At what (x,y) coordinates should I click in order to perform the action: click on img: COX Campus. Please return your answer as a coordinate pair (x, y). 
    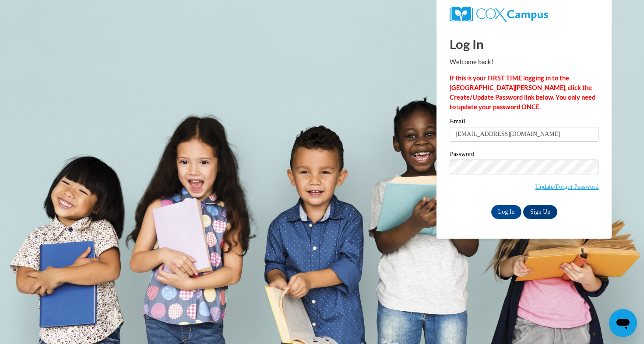
    Looking at the image, I should click on (499, 14).